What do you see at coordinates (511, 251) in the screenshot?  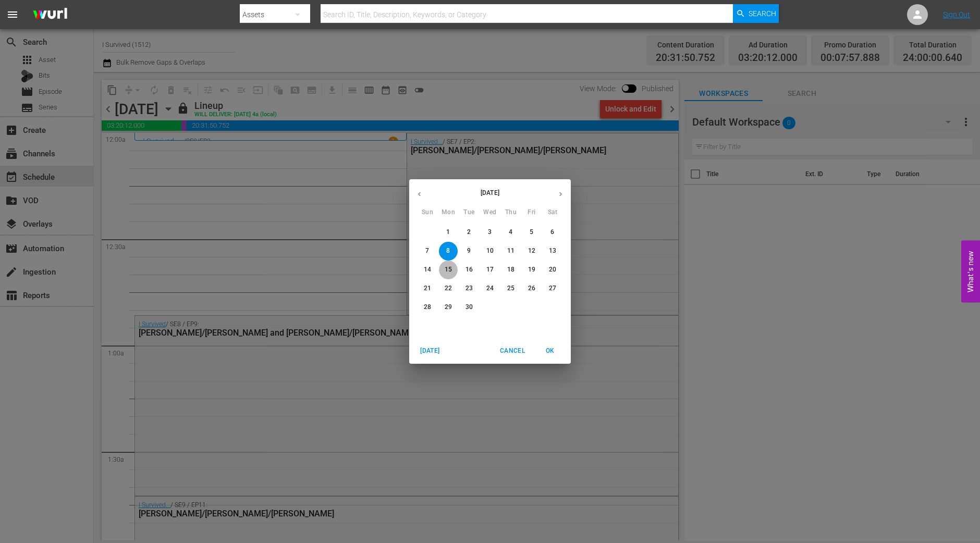 I see `p: 11` at bounding box center [511, 251].